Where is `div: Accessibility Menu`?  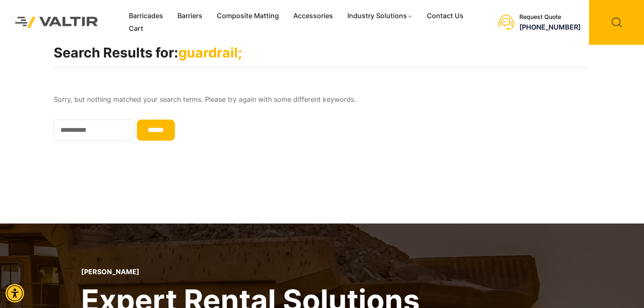 div: Accessibility Menu is located at coordinates (15, 293).